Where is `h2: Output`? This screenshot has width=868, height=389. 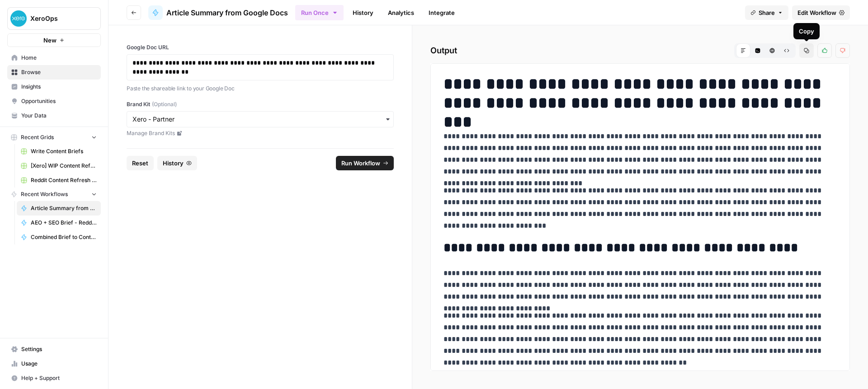 h2: Output is located at coordinates (640, 50).